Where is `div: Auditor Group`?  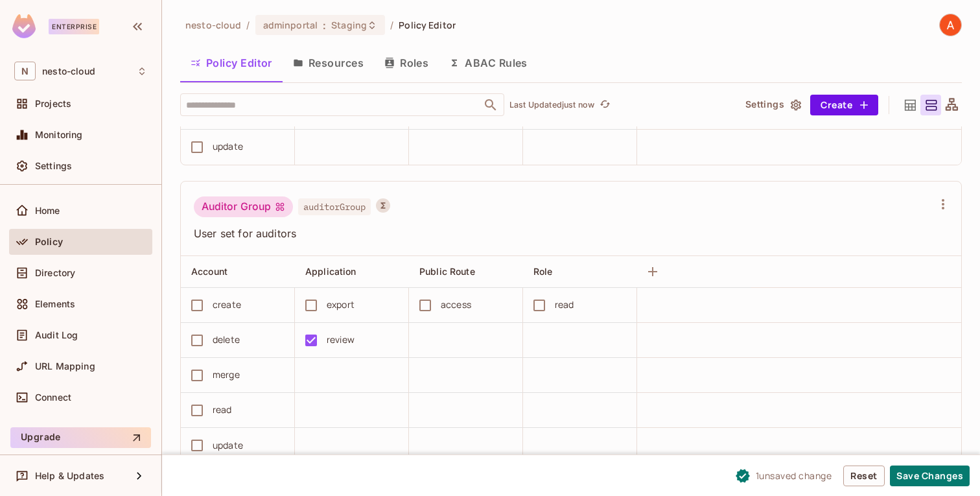
div: Auditor Group is located at coordinates (243, 207).